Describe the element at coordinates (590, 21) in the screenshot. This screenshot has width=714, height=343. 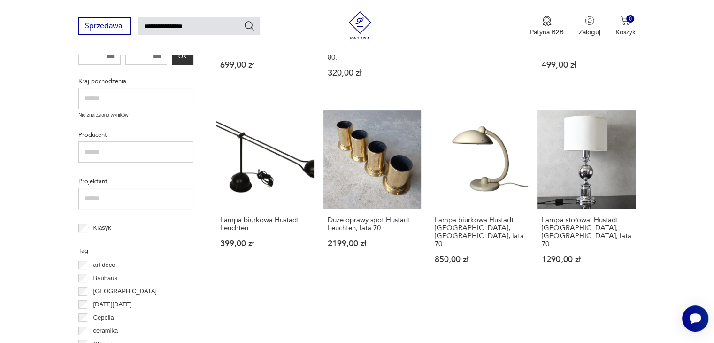
I see `img: Ikonka użytkownika` at that location.